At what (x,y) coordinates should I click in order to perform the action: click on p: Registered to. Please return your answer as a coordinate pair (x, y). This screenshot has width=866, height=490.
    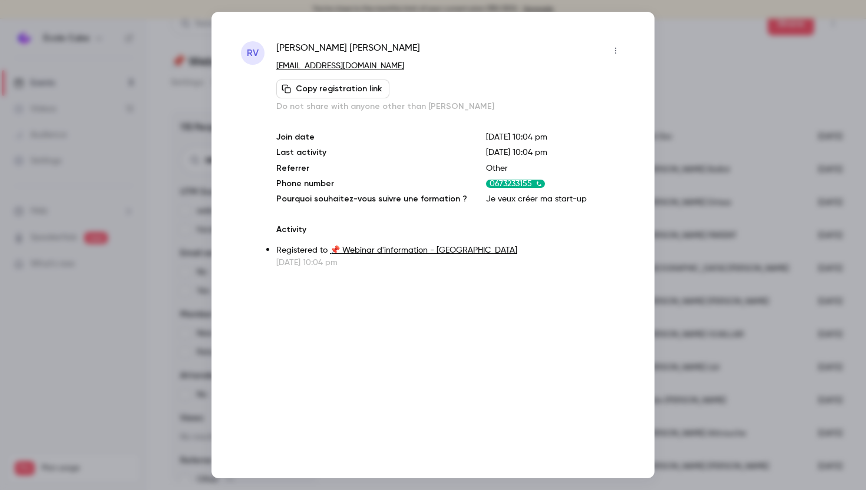
    Looking at the image, I should click on (451, 250).